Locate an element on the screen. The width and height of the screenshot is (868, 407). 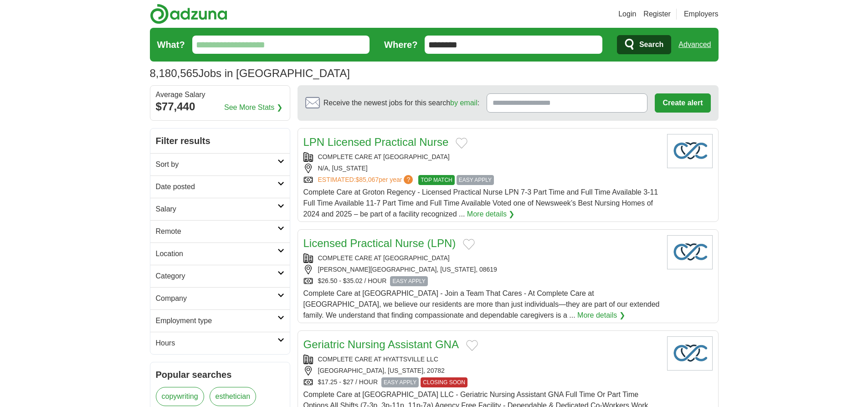
div: COMPLETE CARE AT HYATTSVILLE LLC is located at coordinates (482, 359).